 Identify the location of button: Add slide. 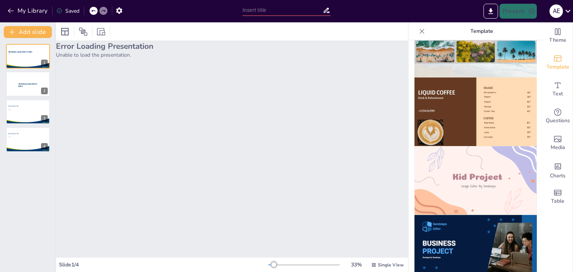
(28, 32).